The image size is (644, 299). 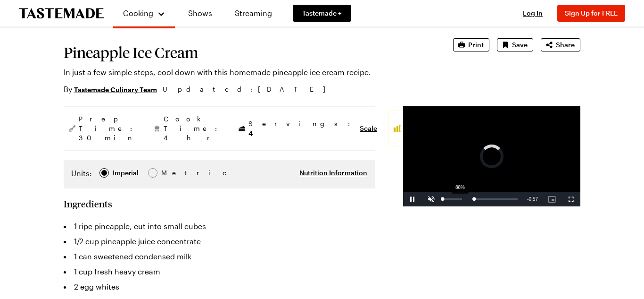 I want to click on span: Sign Up for FREE, so click(x=591, y=13).